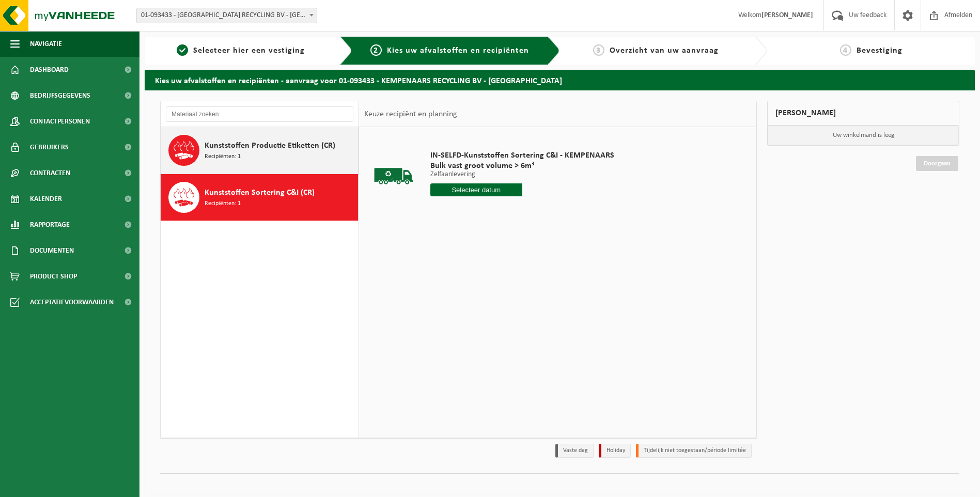 This screenshot has width=980, height=497. I want to click on h2: Kies uw afvalstoffen en recipiënten - aanvraag voor 01-093433 - KEMPENAARS RECYCLING BV - [GEOGRA..., so click(560, 80).